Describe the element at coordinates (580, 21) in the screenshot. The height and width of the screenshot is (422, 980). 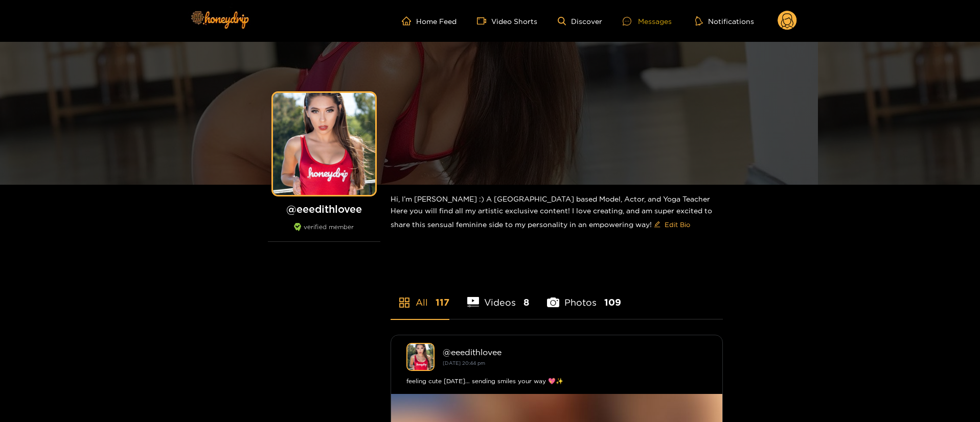
I see `a: Discover` at that location.